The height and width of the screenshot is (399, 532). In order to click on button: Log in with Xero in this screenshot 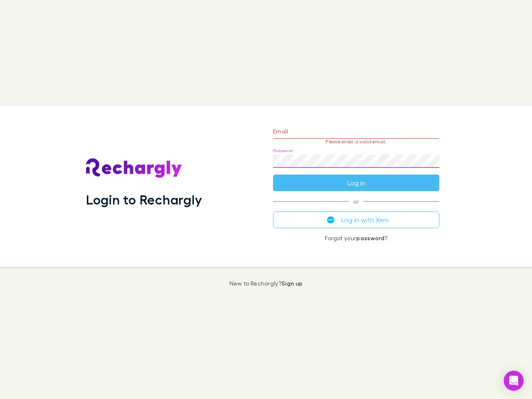, I will do `click(356, 220)`.